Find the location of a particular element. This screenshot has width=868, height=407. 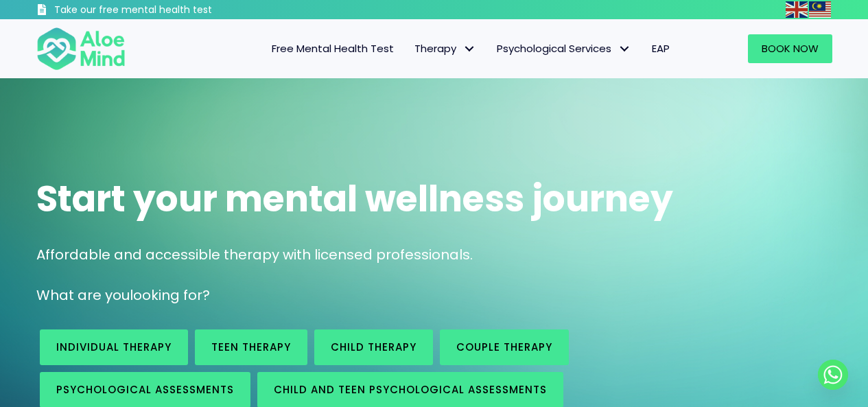

img: ms is located at coordinates (819, 10).